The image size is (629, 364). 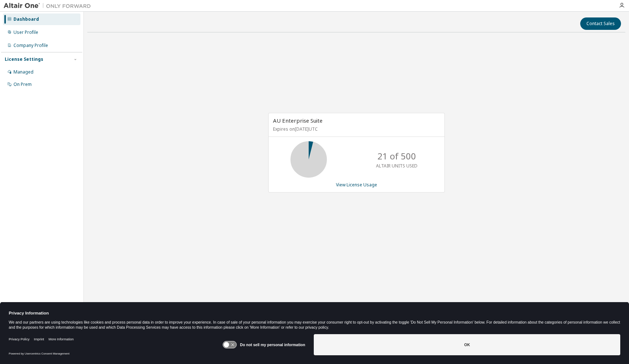 What do you see at coordinates (26, 32) in the screenshot?
I see `div: User Profile` at bounding box center [26, 32].